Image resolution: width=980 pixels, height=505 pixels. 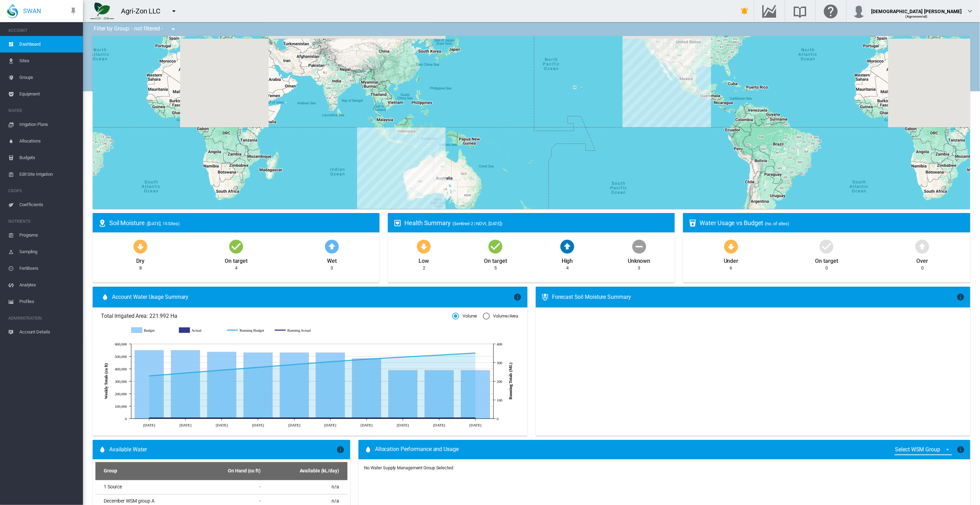 I want to click on span: SWAN, so click(x=32, y=11).